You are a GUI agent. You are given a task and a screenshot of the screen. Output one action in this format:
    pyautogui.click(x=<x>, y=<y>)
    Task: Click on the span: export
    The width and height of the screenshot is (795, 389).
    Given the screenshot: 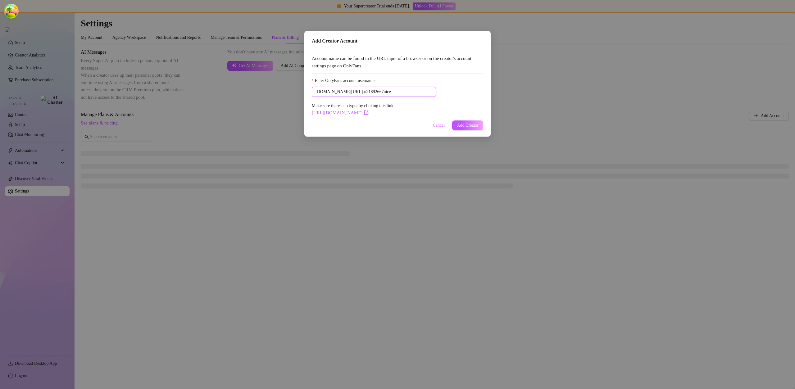 What is the action you would take?
    pyautogui.click(x=366, y=112)
    